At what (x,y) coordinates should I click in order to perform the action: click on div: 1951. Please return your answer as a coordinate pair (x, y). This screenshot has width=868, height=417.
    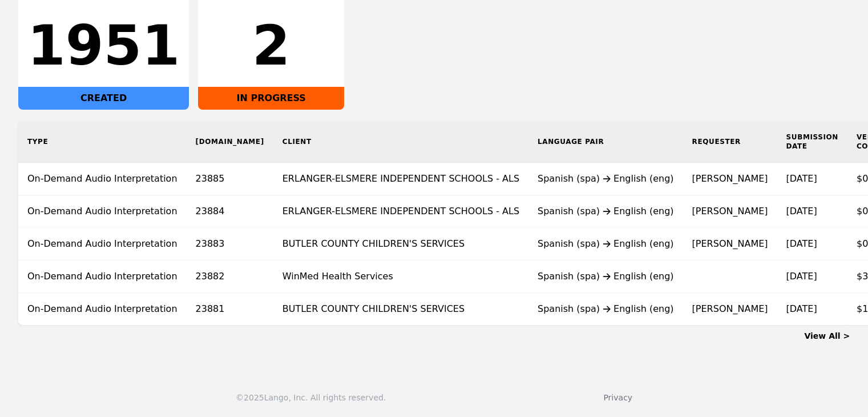
    Looking at the image, I should click on (103, 46).